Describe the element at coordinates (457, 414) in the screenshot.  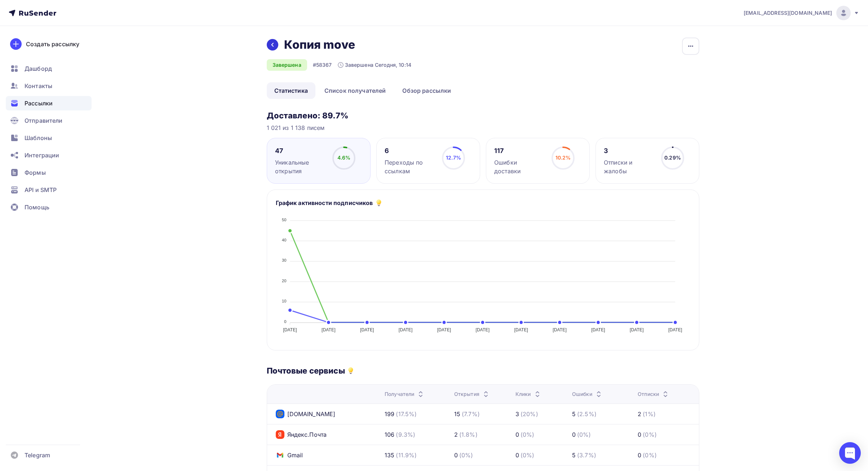
I see `div: 15` at that location.